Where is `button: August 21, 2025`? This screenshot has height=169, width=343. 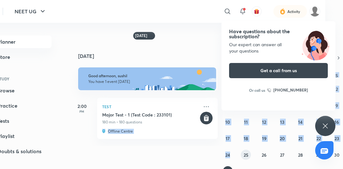 button: August 21, 2025 is located at coordinates (300, 138).